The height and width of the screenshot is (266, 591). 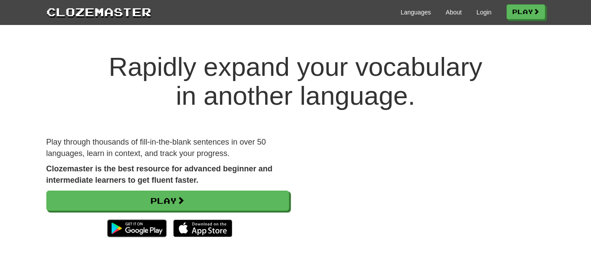 I want to click on a: Login, so click(x=484, y=12).